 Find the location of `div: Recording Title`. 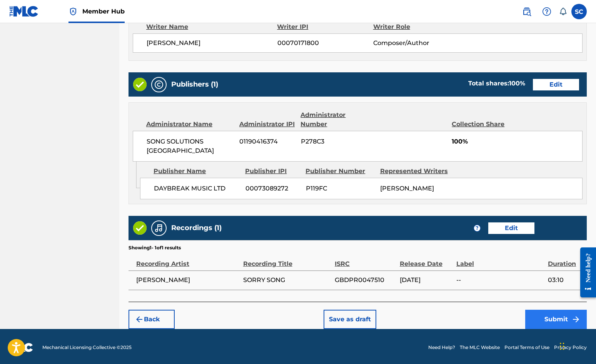

div: Recording Title is located at coordinates (287, 259).